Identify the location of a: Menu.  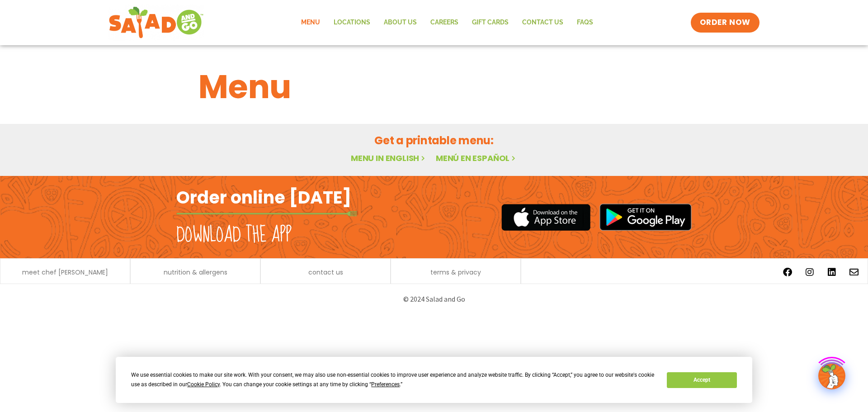
(310, 22).